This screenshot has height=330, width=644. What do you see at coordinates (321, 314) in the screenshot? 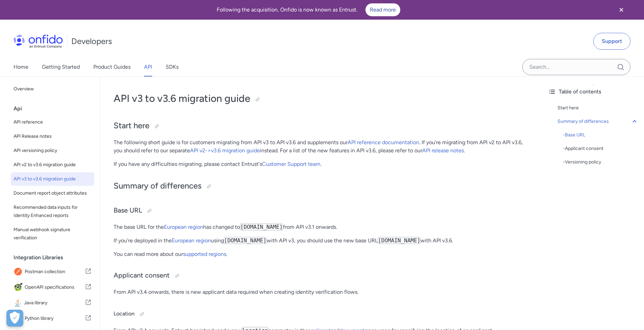
I see `h4: Location` at bounding box center [321, 314].